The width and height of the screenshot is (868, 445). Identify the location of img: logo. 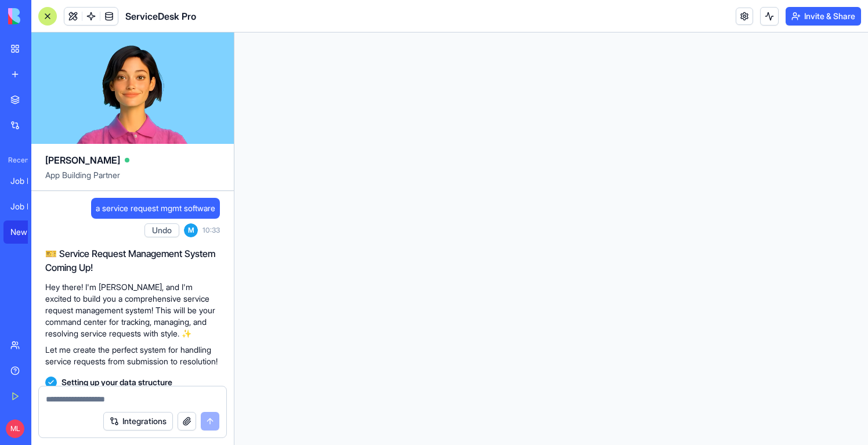
(44, 16).